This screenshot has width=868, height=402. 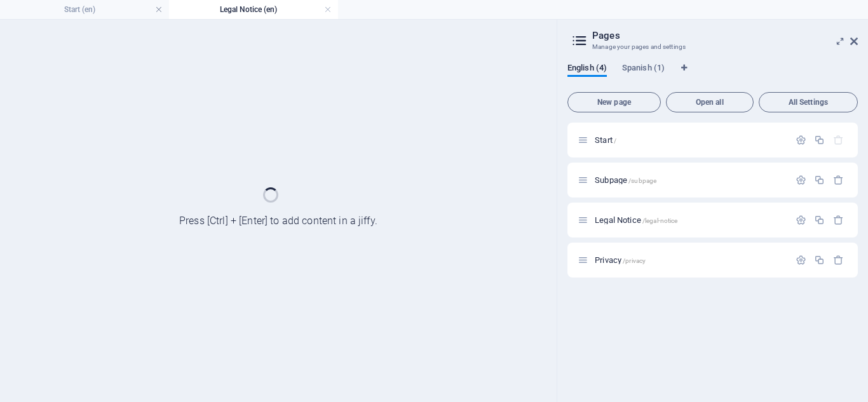 What do you see at coordinates (636, 220) in the screenshot?
I see `span: Legal Notice` at bounding box center [636, 220].